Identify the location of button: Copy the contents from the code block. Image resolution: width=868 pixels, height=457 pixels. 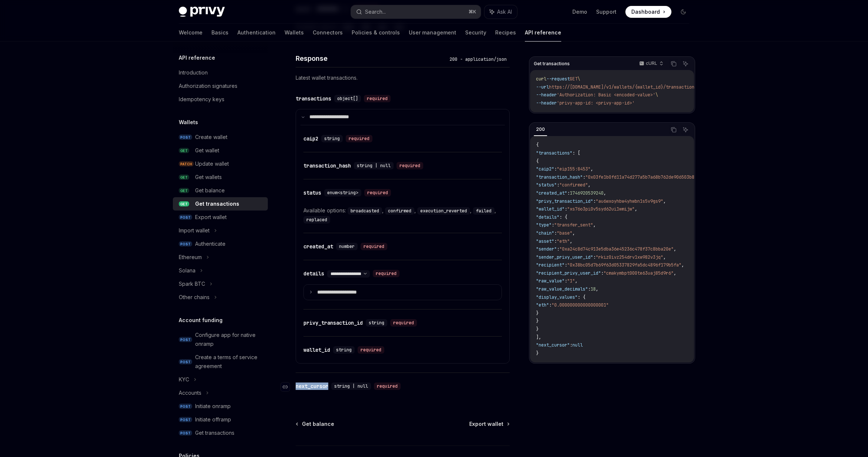
(673, 130).